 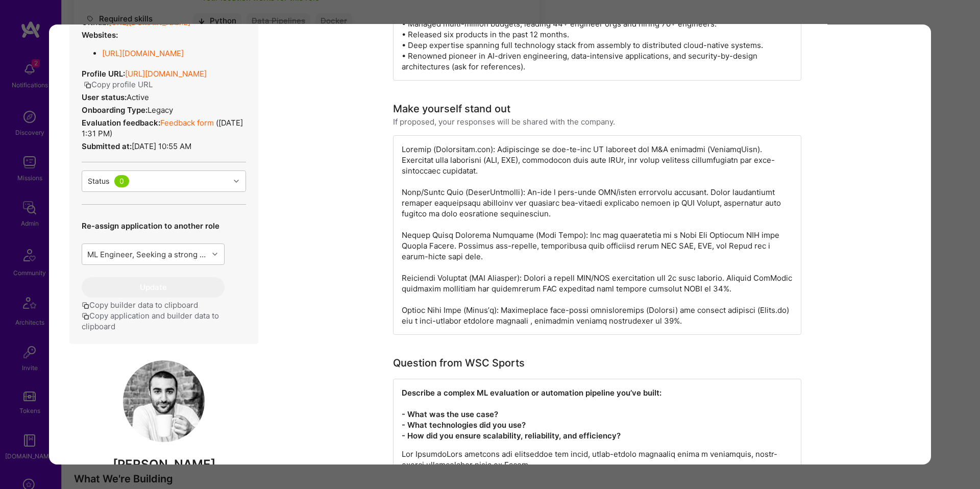 I want to click on a: Feedback form, so click(x=187, y=123).